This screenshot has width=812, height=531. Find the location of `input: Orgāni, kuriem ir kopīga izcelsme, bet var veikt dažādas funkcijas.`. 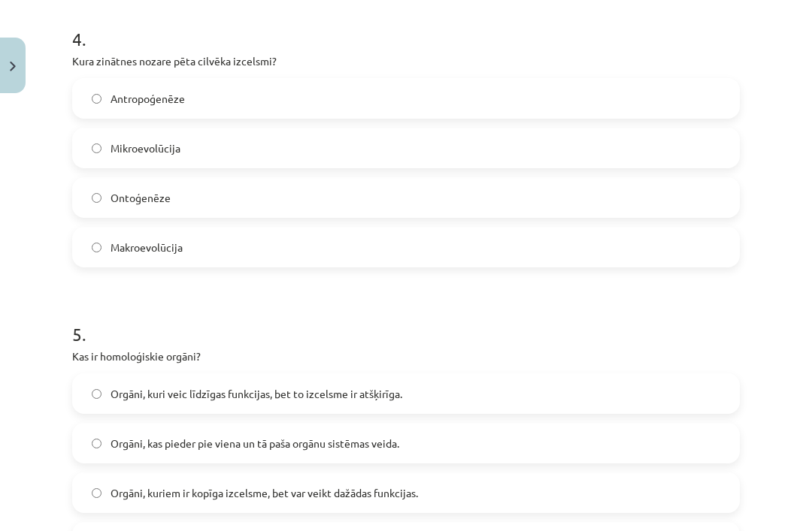

input: Orgāni, kuriem ir kopīga izcelsme, bet var veikt dažādas funkcijas. is located at coordinates (96, 493).